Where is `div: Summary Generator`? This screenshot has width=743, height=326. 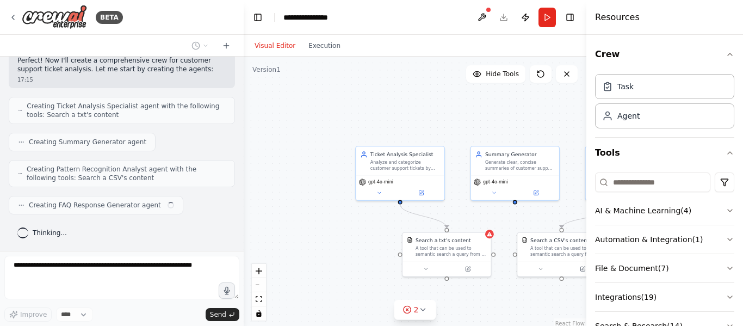 div: Summary Generator is located at coordinates (520, 154).